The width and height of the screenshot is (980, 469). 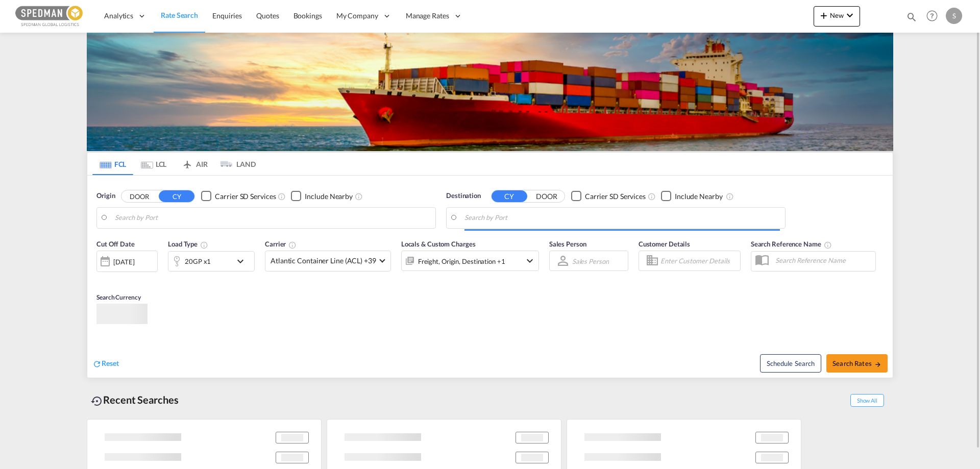 What do you see at coordinates (792, 244) in the screenshot?
I see `span: Search Reference Name` at bounding box center [792, 244].